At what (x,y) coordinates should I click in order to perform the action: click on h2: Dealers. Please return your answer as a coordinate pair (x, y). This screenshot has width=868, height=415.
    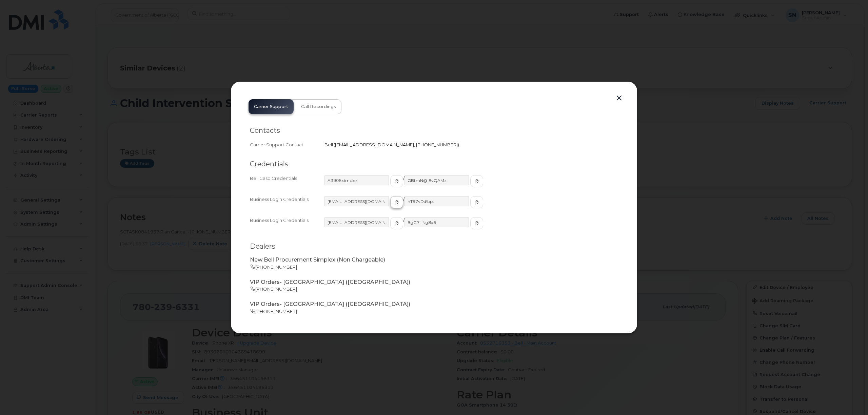
    Looking at the image, I should click on (434, 246).